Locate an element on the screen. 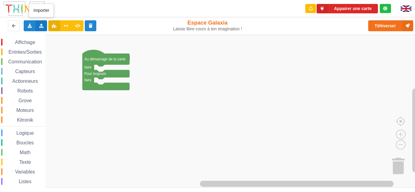 Image resolution: width=415 pixels, height=192 pixels. span: Math is located at coordinates (25, 152).